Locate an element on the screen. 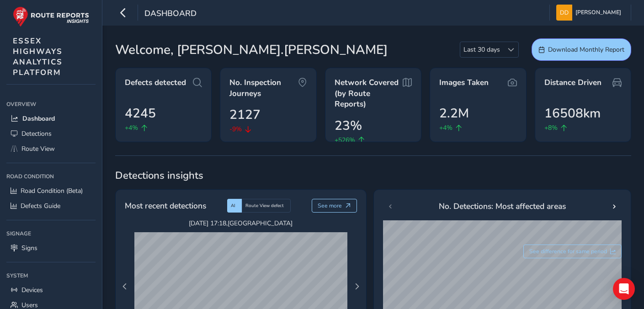  span: Network Covered (by Route Reports) is located at coordinates (369, 93).